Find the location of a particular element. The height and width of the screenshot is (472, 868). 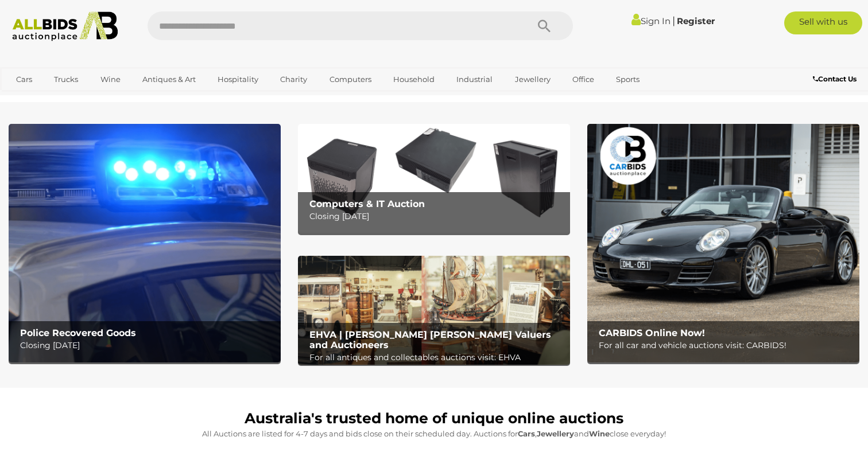

b: CARBIDS Online Now! is located at coordinates (652, 332).